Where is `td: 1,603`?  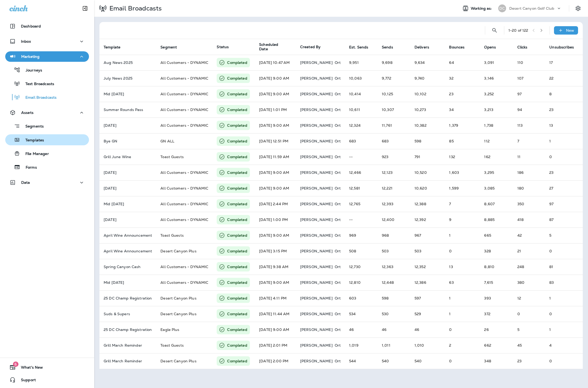 td: 1,603 is located at coordinates (462, 173).